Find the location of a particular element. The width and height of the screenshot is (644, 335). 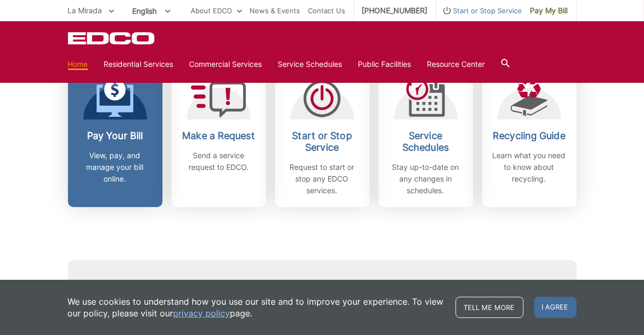

a: Home is located at coordinates (78, 64).